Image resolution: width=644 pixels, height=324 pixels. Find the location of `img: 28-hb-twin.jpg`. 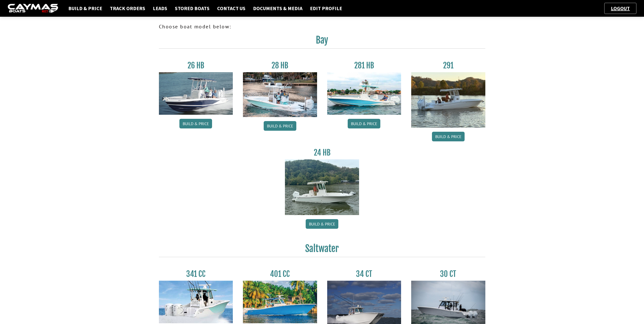

img: 28-hb-twin.jpg is located at coordinates (364, 94).